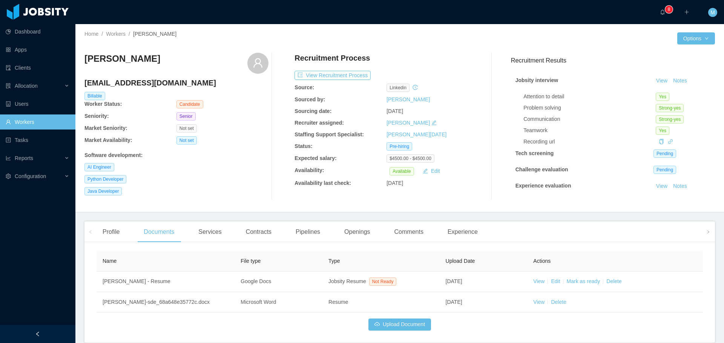 The height and width of the screenshot is (343, 724). Describe the element at coordinates (589, 130) in the screenshot. I see `div: Teamwork` at that location.